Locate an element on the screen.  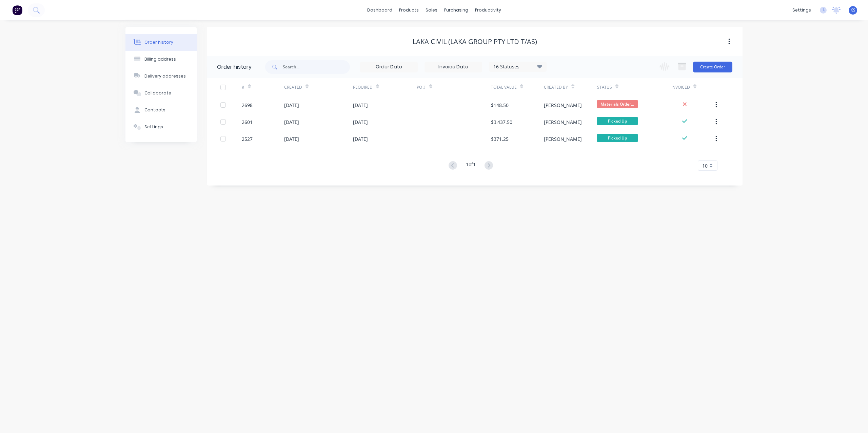
input: Order Date is located at coordinates (389, 67).